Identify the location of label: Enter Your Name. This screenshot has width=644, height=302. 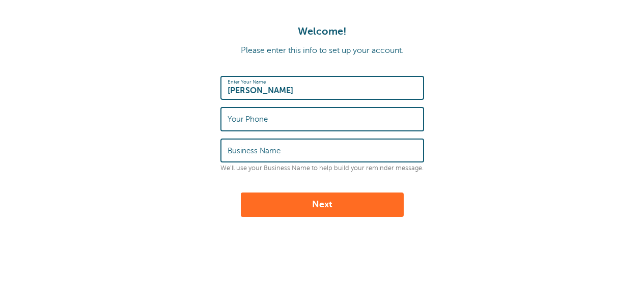
(246, 82).